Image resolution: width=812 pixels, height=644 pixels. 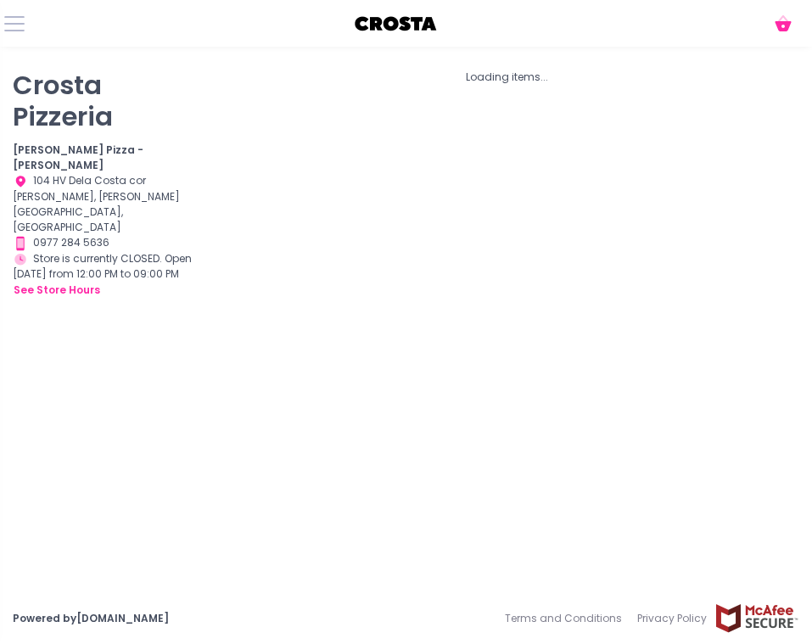 What do you see at coordinates (757, 618) in the screenshot?
I see `img: mcafee-secure` at bounding box center [757, 618].